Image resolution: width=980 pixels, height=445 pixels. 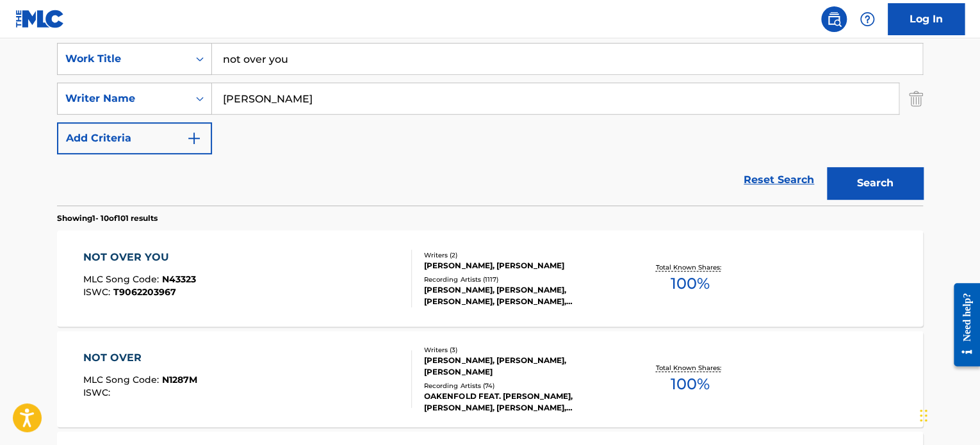 What do you see at coordinates (23, 43) in the screenshot?
I see `div: Need help?` at bounding box center [23, 43].